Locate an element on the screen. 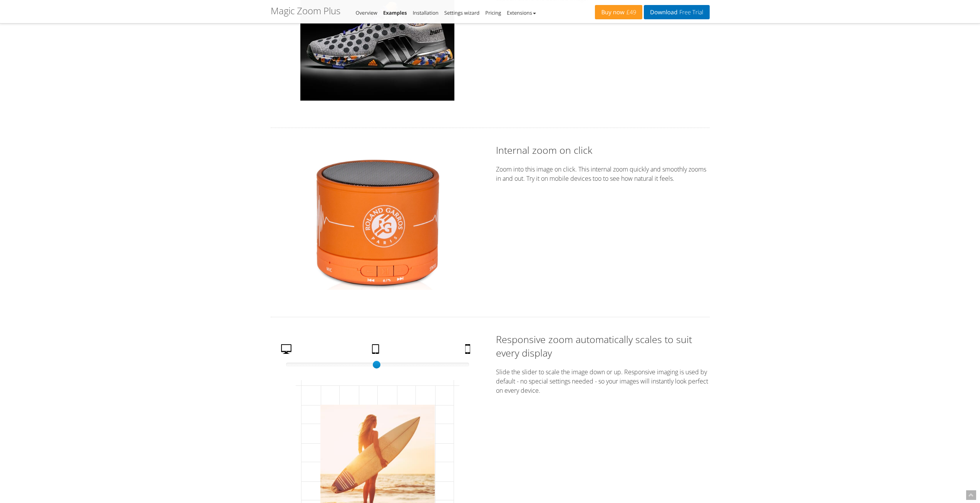 Image resolution: width=980 pixels, height=503 pixels. a: Tablet is located at coordinates (377, 351).